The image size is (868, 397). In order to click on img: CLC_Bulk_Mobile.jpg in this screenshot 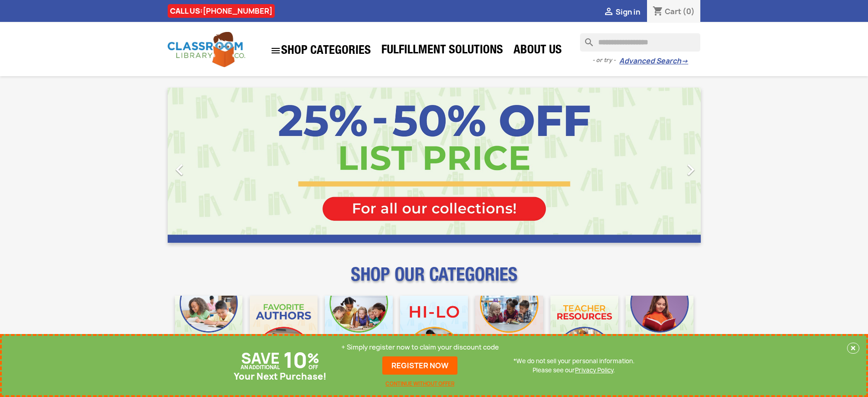, I will do `click(209, 330)`.